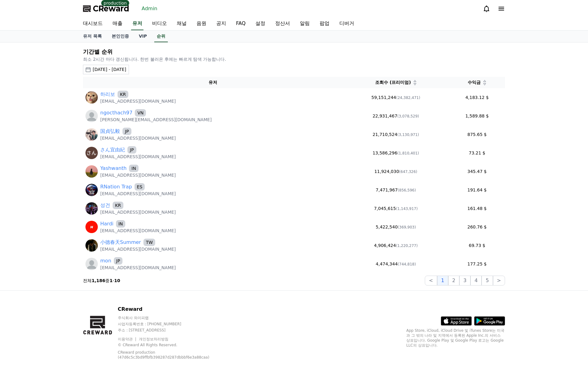 Image resolution: width=588 pixels, height=378 pixels. Describe the element at coordinates (305, 24) in the screenshot. I see `a: 알림` at that location.